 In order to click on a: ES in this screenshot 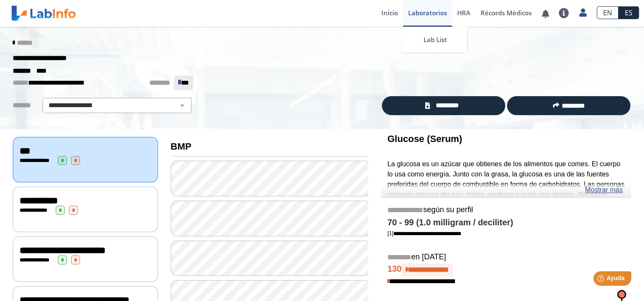, I will do `click(629, 13)`.